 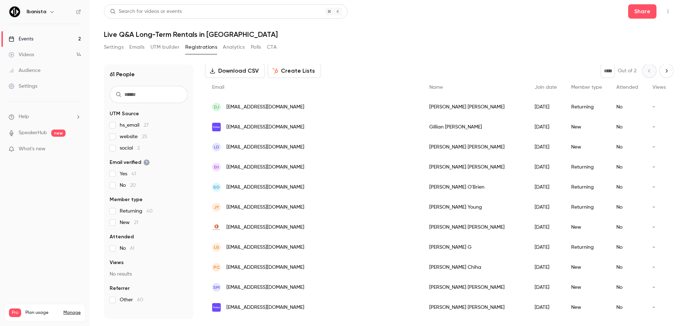 I want to click on span: hs_email, so click(x=134, y=125).